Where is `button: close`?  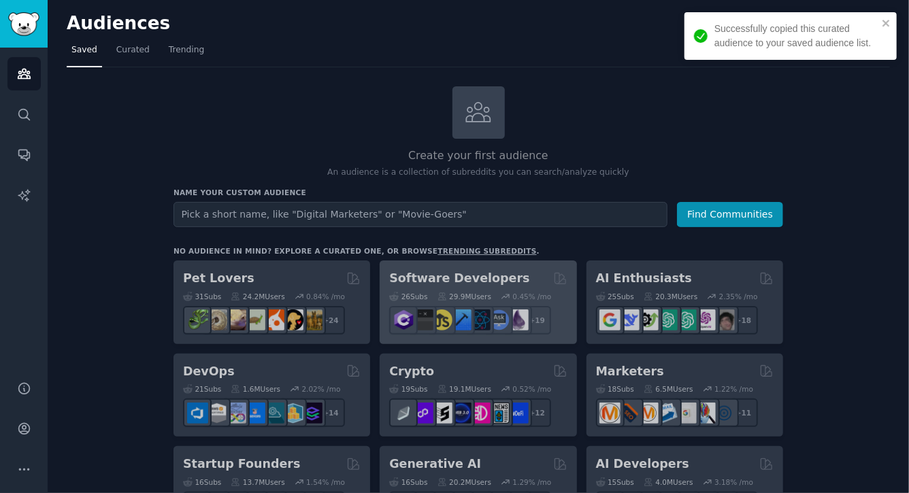
button: close is located at coordinates (887, 23).